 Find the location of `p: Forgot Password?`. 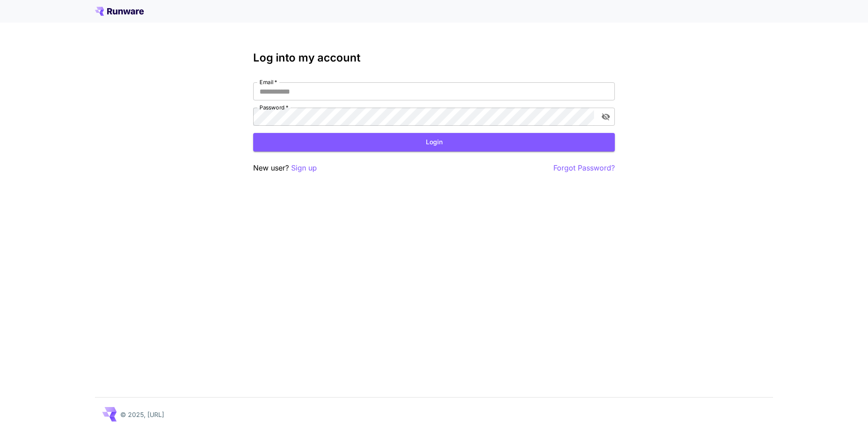

p: Forgot Password? is located at coordinates (584, 168).